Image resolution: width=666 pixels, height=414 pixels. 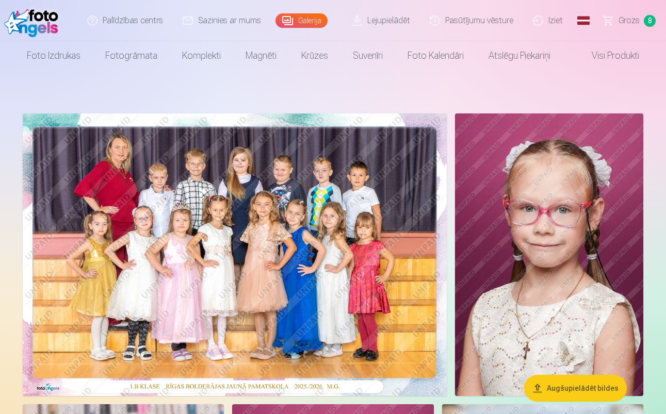 What do you see at coordinates (368, 56) in the screenshot?
I see `a: Suvenīri` at bounding box center [368, 56].